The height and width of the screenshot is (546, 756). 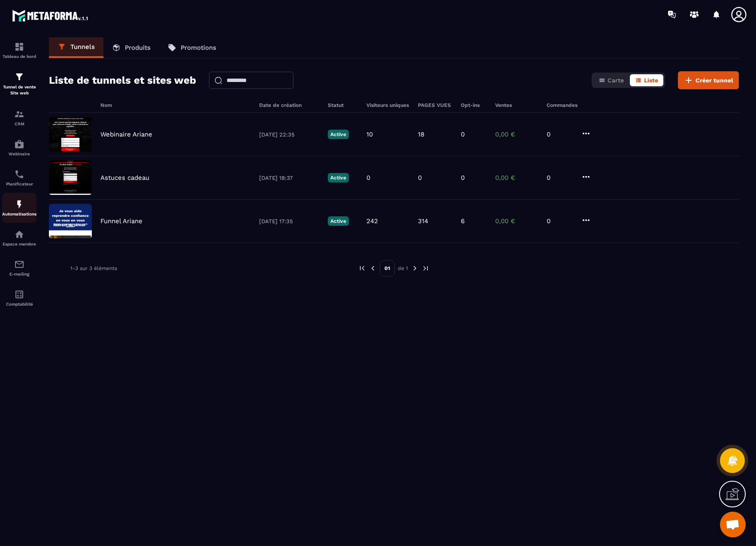 What do you see at coordinates (19, 238) in the screenshot?
I see `a: automationsautomationsEspace membre` at bounding box center [19, 238].